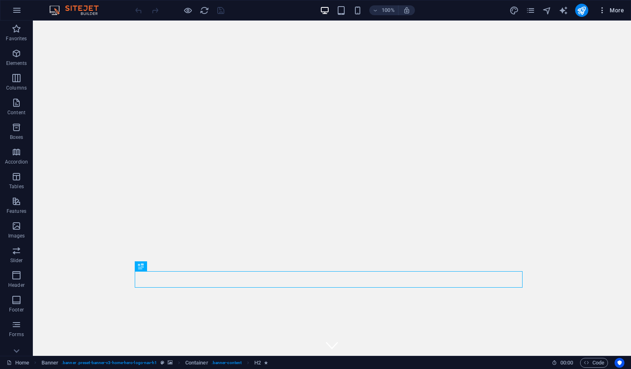  Describe the element at coordinates (16, 162) in the screenshot. I see `p: Accordion` at that location.